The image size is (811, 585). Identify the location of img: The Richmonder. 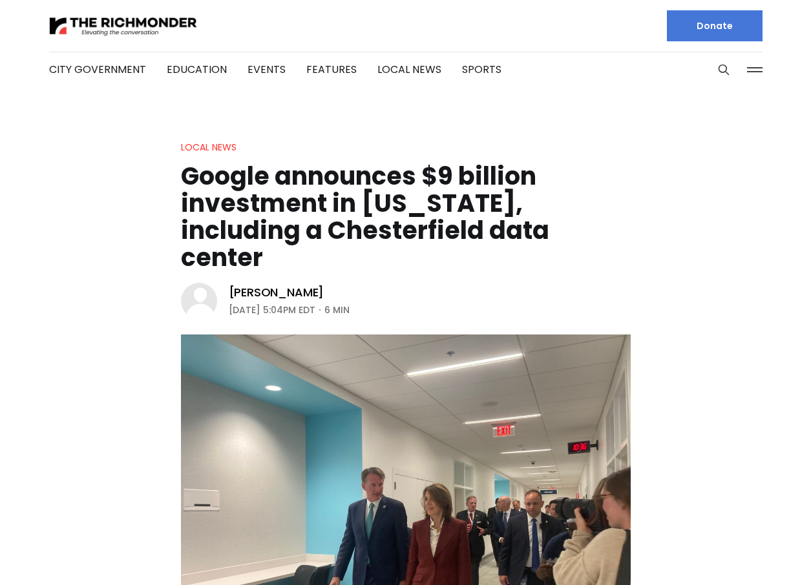
(123, 26).